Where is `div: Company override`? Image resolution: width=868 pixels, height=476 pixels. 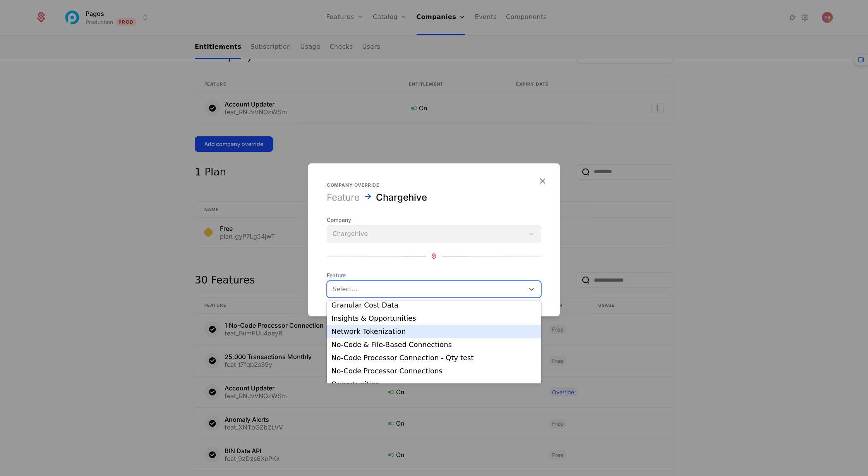 div: Company override is located at coordinates (434, 185).